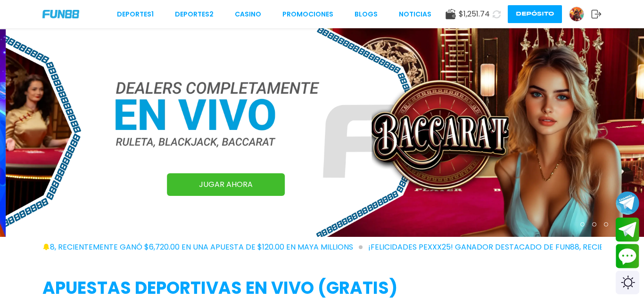  Describe the element at coordinates (248, 14) in the screenshot. I see `a: CASINO` at that location.